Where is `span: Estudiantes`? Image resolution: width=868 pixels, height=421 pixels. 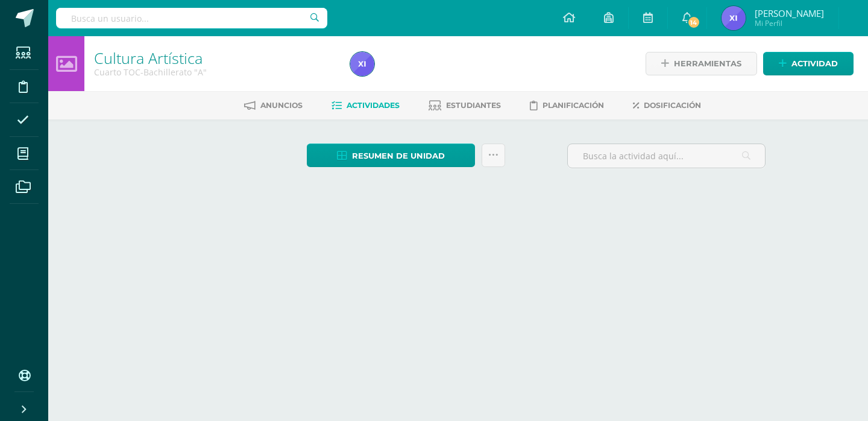
span: Estudiantes is located at coordinates (473, 105).